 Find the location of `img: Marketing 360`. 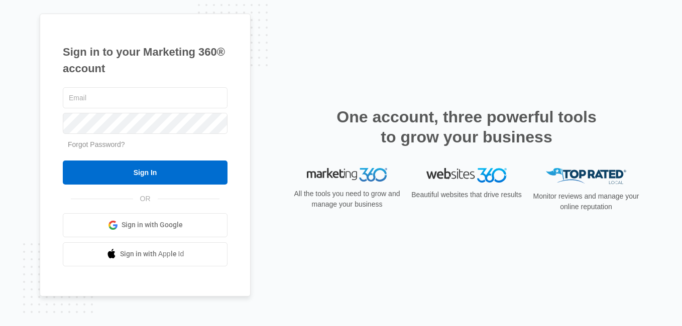

img: Marketing 360 is located at coordinates (347, 175).